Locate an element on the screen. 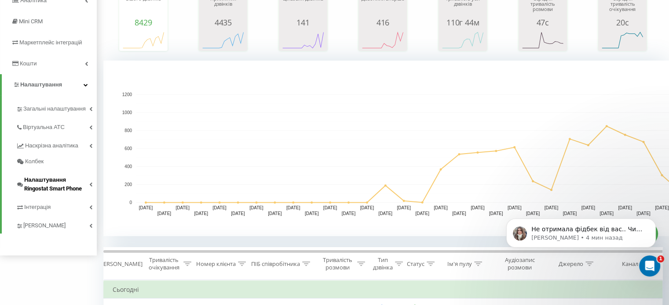 The width and height of the screenshot is (669, 305). span: Mini CRM is located at coordinates (31, 21).